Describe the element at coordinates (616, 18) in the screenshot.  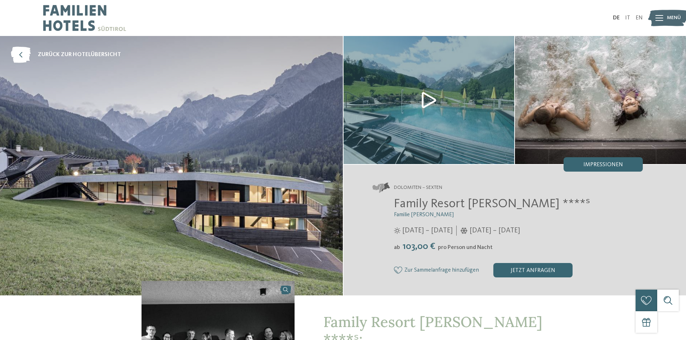
I see `a: DE` at that location.